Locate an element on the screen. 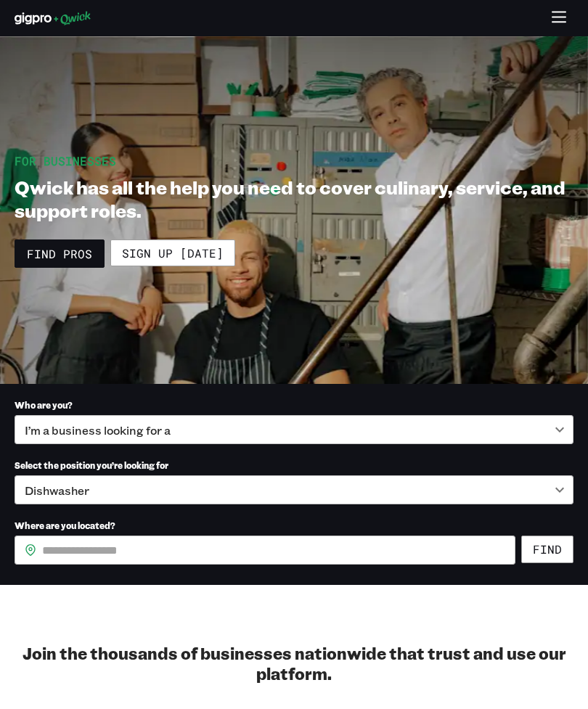 Image resolution: width=588 pixels, height=709 pixels. div: I’m a business looking for a is located at coordinates (294, 430).